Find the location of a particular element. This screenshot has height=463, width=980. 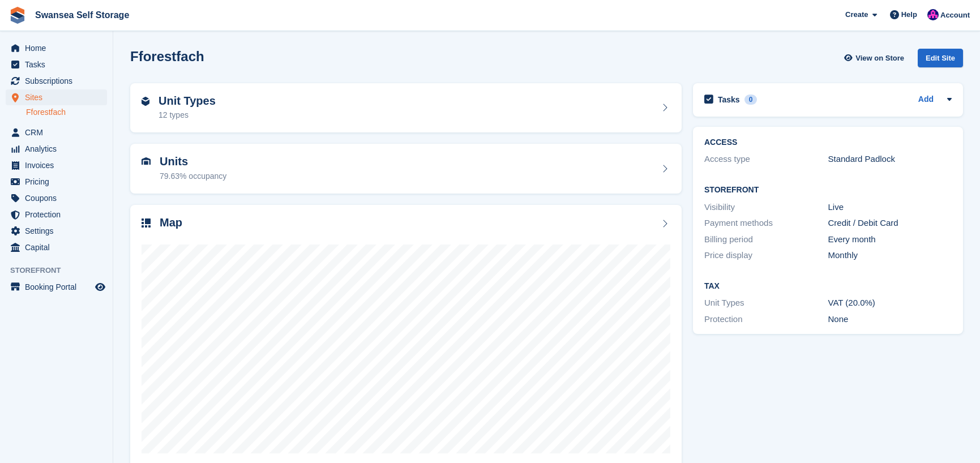

div: Protection is located at coordinates (766, 319).